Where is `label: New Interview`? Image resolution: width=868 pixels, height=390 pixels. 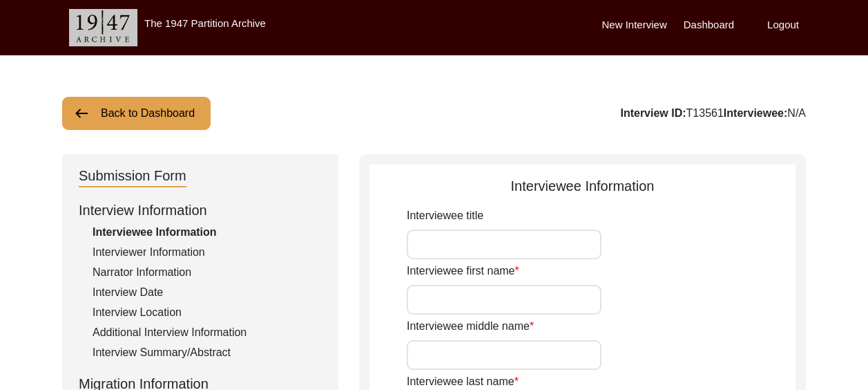 label: New Interview is located at coordinates (635, 25).